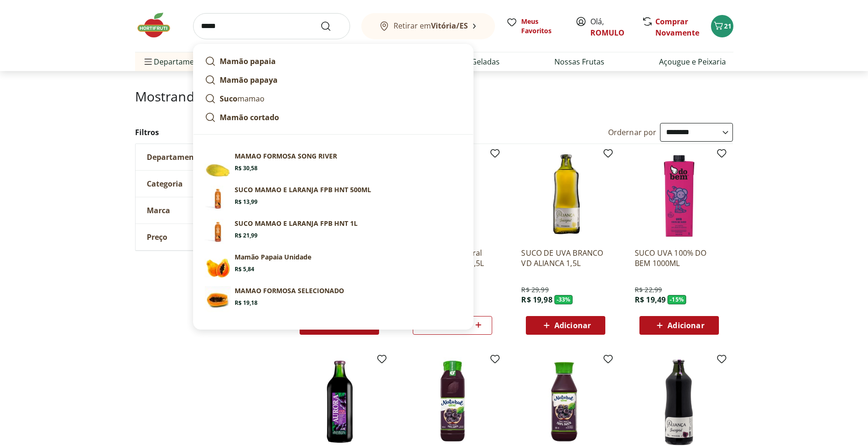  Describe the element at coordinates (218, 300) in the screenshot. I see `img: Mamão Formosa Selecionado` at that location.